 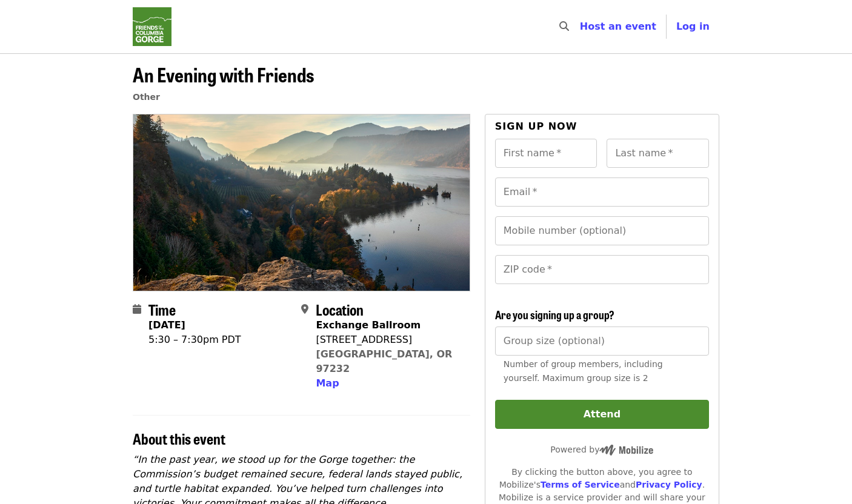 I want to click on span: About this event, so click(x=179, y=438).